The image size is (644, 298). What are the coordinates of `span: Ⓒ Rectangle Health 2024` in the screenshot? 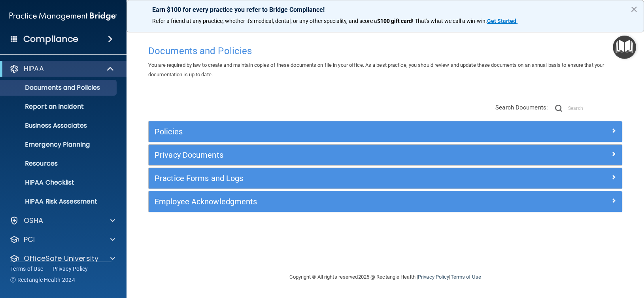 It's located at (43, 280).